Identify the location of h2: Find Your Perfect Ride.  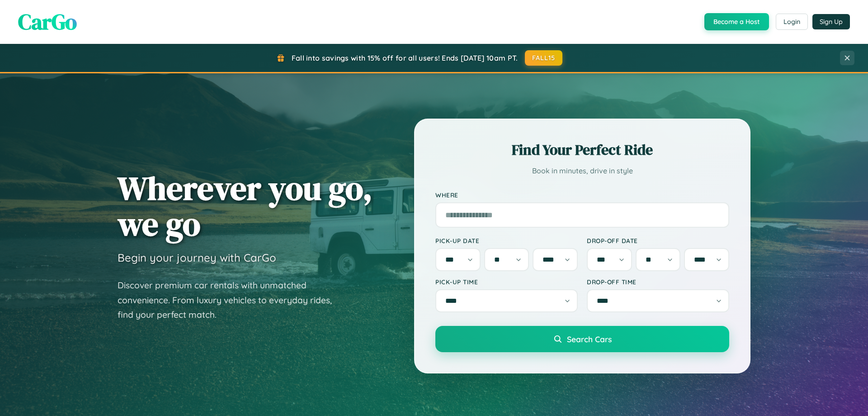
(583, 150).